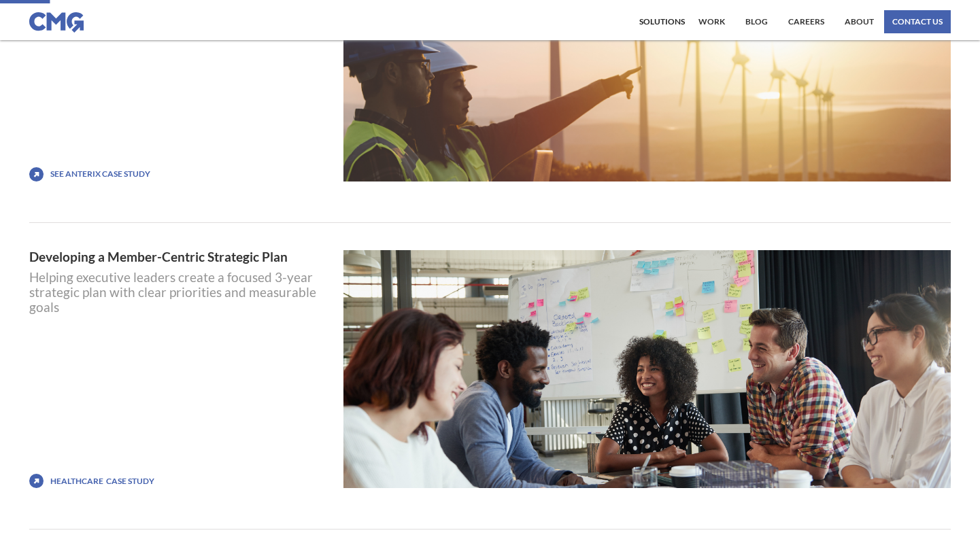 This screenshot has height=537, width=980. What do you see at coordinates (130, 481) in the screenshot?
I see `div: Case STUDY` at bounding box center [130, 481].